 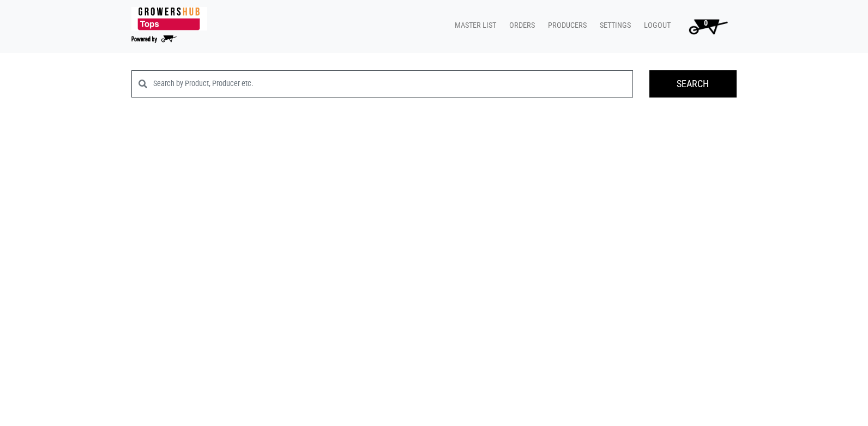 What do you see at coordinates (612, 26) in the screenshot?
I see `a: Settings` at bounding box center [612, 26].